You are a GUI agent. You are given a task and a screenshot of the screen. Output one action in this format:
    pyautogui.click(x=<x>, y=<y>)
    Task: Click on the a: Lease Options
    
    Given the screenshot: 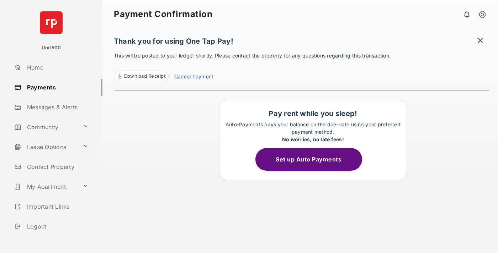 What is the action you would take?
    pyautogui.click(x=46, y=147)
    